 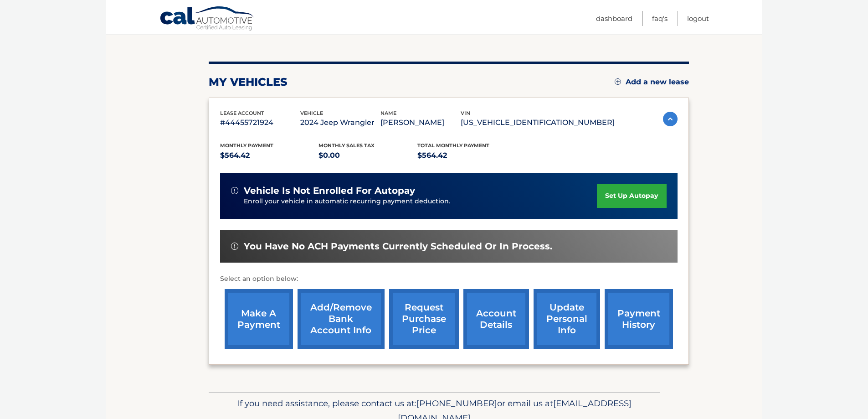 I want to click on span: vehicle, so click(x=312, y=113).